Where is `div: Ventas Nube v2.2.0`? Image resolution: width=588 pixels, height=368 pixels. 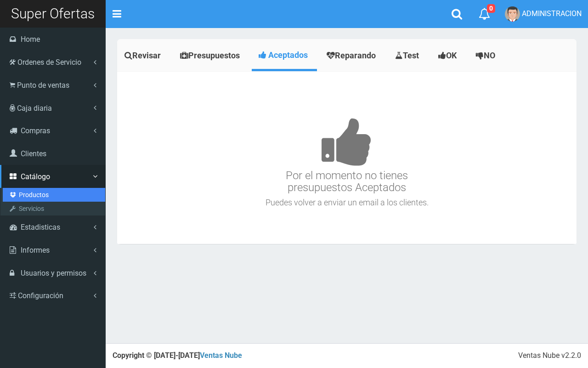
div: Ventas Nube v2.2.0 is located at coordinates (549, 355).